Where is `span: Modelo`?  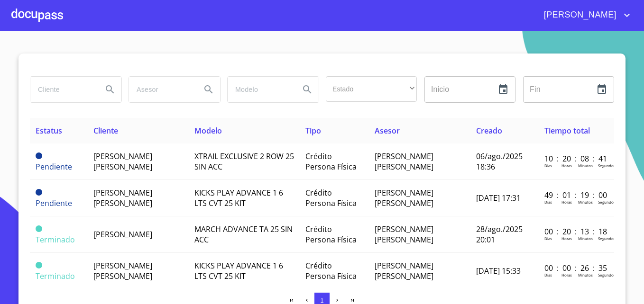 span: Modelo is located at coordinates (208, 131).